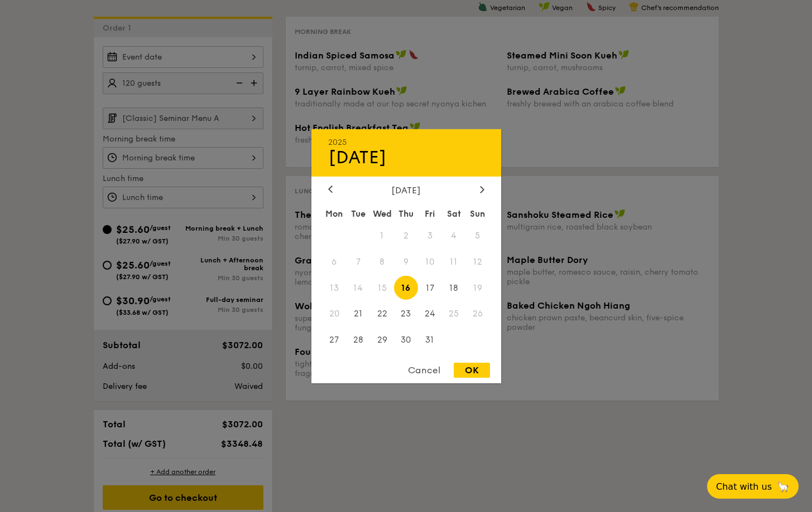  Describe the element at coordinates (382, 340) in the screenshot. I see `span: 29` at that location.